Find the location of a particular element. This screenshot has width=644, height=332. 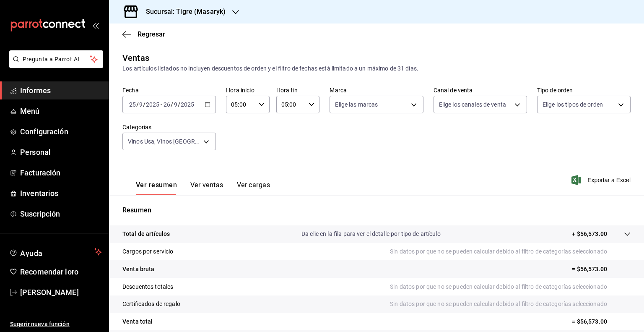

button: Pregunta a Parrot AI is located at coordinates (56, 59).